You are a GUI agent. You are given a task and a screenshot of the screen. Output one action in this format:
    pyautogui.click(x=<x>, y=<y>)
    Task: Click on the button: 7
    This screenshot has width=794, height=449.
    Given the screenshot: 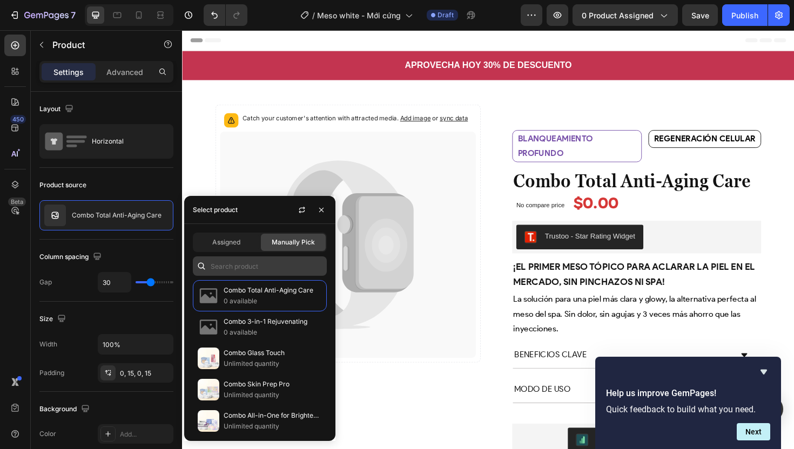 What is the action you would take?
    pyautogui.click(x=42, y=15)
    